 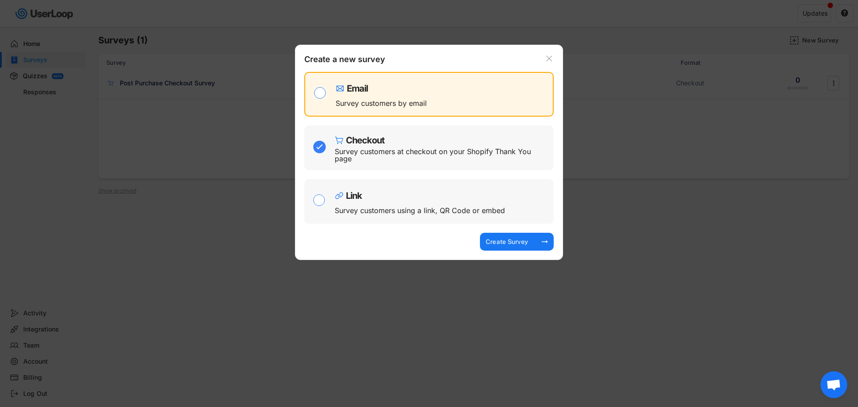 I want to click on div: Email, so click(x=357, y=88).